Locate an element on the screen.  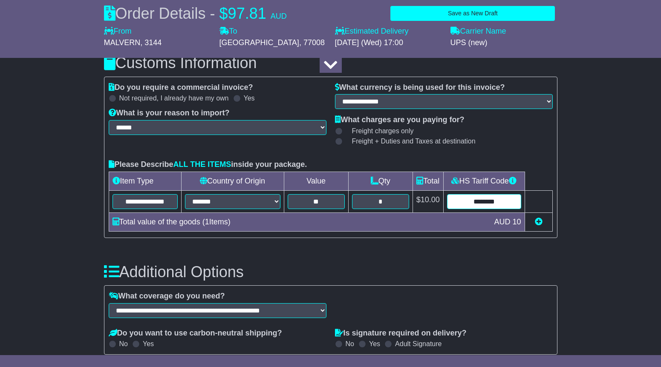
label: Please Describe inside your package. is located at coordinates (208, 165).